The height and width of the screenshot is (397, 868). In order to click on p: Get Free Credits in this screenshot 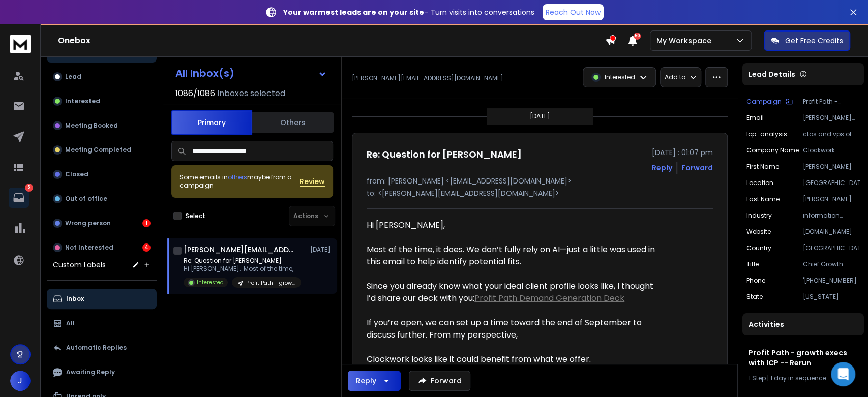, I will do `click(815, 40)`.